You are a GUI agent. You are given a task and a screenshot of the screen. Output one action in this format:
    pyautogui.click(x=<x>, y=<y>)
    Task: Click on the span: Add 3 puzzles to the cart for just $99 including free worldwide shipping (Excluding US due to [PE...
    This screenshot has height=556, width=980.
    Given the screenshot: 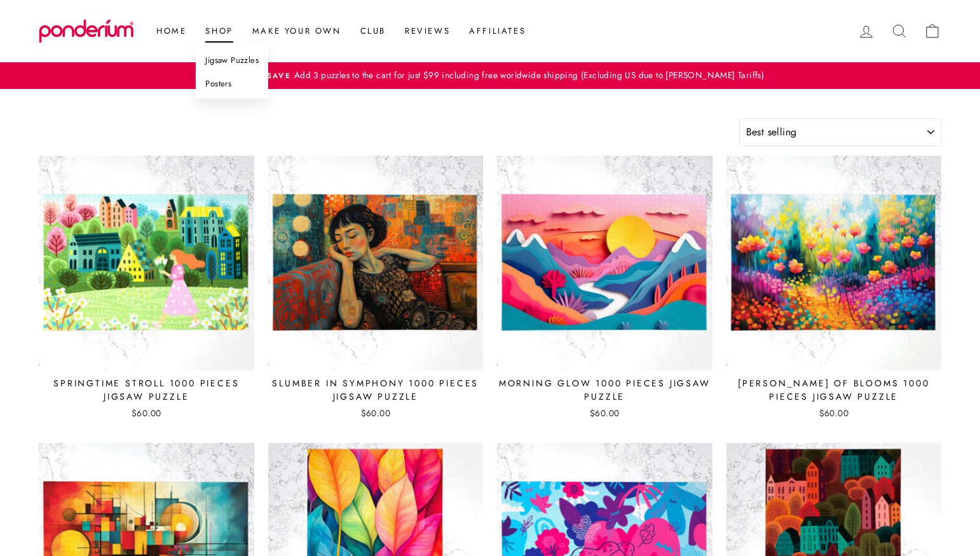 What is the action you would take?
    pyautogui.click(x=528, y=75)
    